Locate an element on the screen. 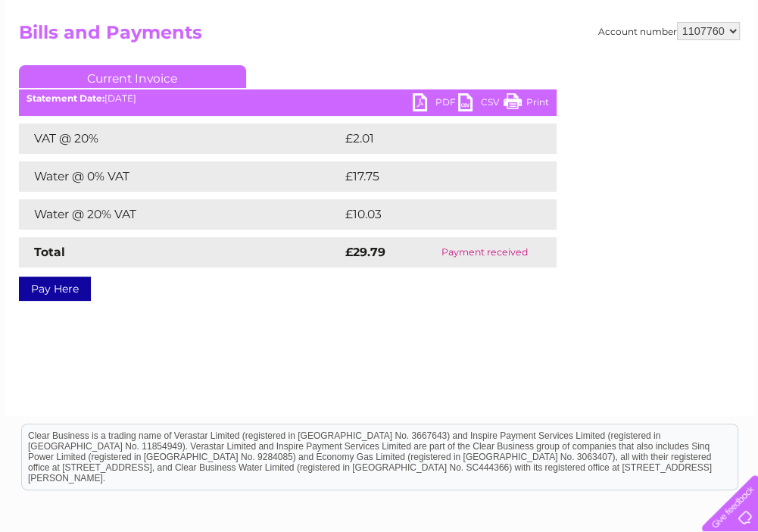  a: Contact is located at coordinates (676, 70).